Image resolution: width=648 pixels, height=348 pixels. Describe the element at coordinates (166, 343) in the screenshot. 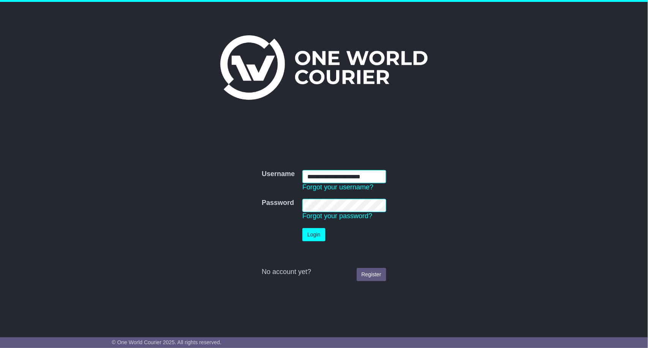

I see `span: © One World Courier 2025. All rights reserved.` at that location.